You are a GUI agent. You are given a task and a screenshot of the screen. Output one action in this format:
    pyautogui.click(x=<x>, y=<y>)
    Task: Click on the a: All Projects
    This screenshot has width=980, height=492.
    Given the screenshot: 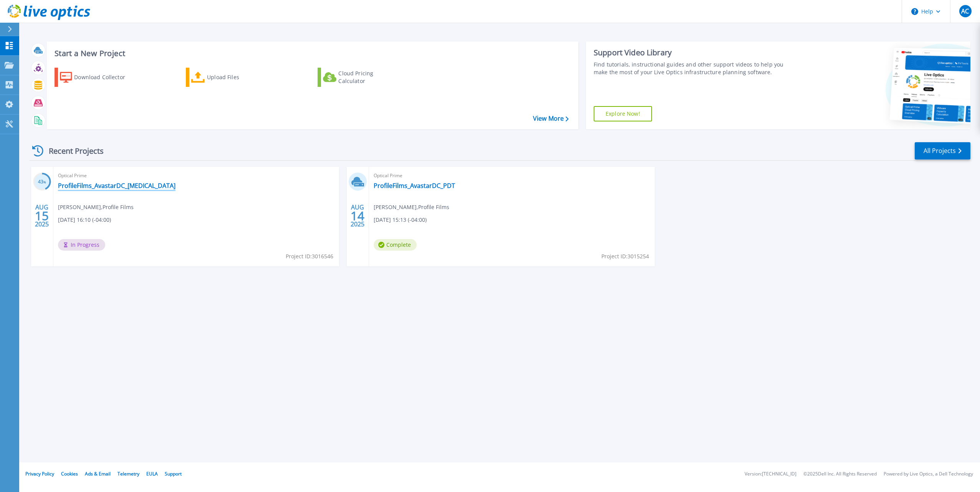 What is the action you would take?
    pyautogui.click(x=942, y=151)
    